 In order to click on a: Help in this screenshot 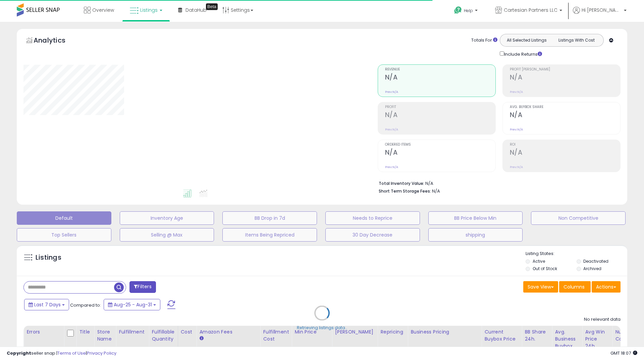, I will do `click(467, 11)`.